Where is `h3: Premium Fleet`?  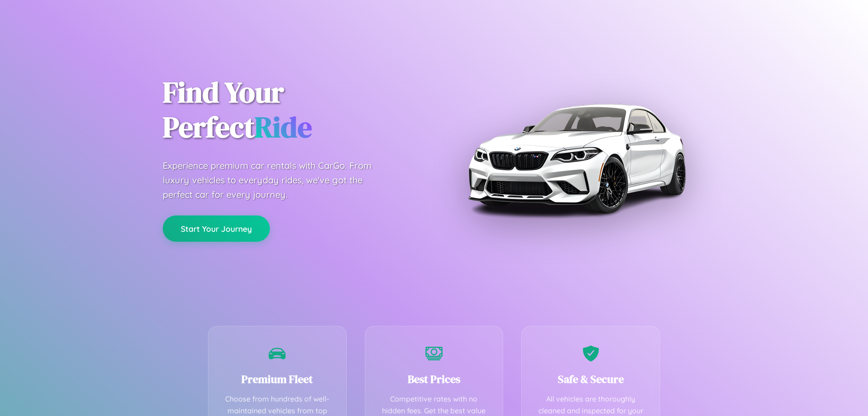
h3: Premium Fleet is located at coordinates (277, 379).